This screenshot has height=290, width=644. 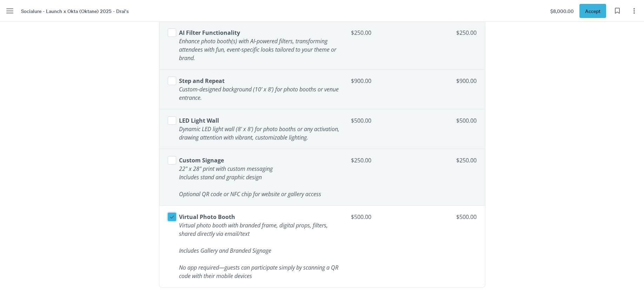 What do you see at coordinates (226, 169) in the screenshot?
I see `span: 22" x 28" print with custom messaging` at bounding box center [226, 169].